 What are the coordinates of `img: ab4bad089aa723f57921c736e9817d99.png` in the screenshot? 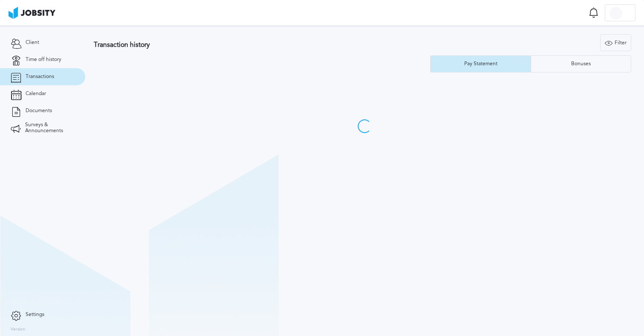 It's located at (32, 13).